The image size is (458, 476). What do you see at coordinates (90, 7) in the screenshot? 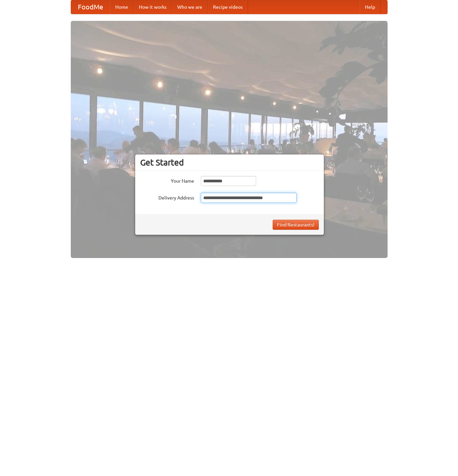
I see `a: FoodMe` at bounding box center [90, 7].